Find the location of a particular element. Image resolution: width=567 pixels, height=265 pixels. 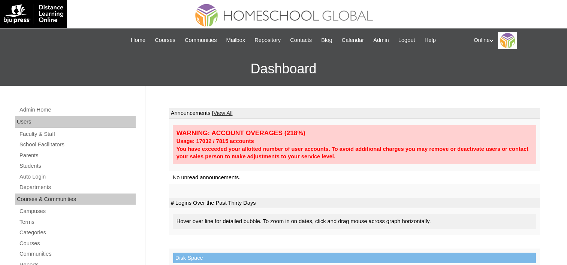

span: Communities is located at coordinates (201, 40).